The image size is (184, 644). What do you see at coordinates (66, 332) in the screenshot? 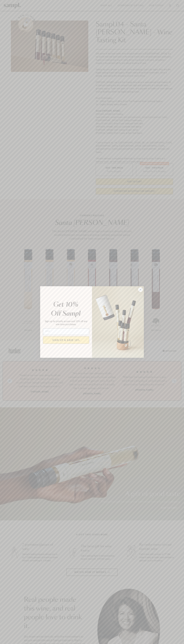
I see `input: Email` at bounding box center [66, 332].